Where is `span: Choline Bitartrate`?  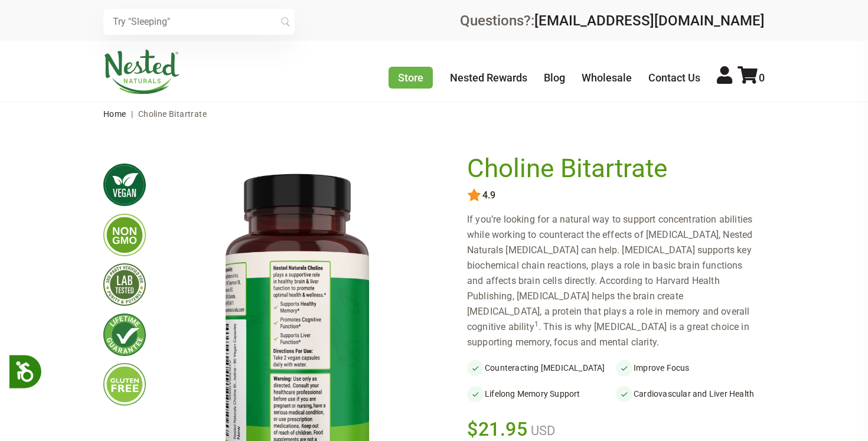 span: Choline Bitartrate is located at coordinates (173, 114).